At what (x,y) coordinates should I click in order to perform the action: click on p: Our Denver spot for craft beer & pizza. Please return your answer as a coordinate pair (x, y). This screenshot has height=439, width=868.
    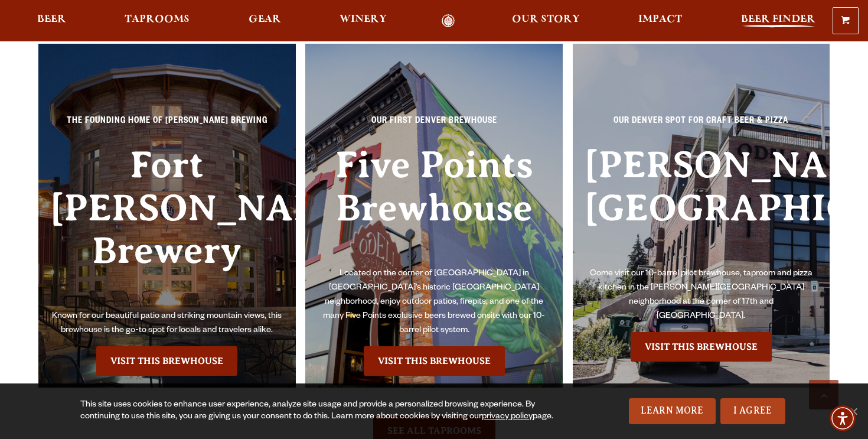
    Looking at the image, I should click on (701, 125).